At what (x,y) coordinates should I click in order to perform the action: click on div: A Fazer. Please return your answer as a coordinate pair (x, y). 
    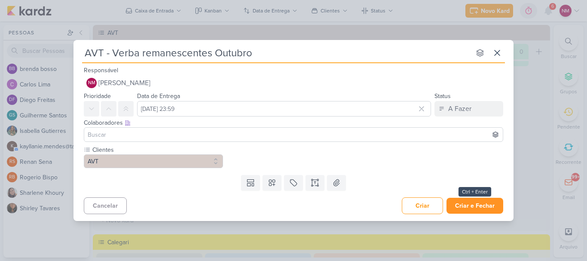
    Looking at the image, I should click on (460, 109).